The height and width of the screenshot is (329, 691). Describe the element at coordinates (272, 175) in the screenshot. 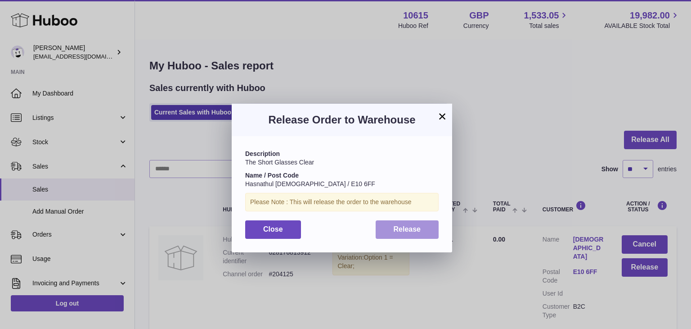

I see `strong: Name / Post Code` at that location.